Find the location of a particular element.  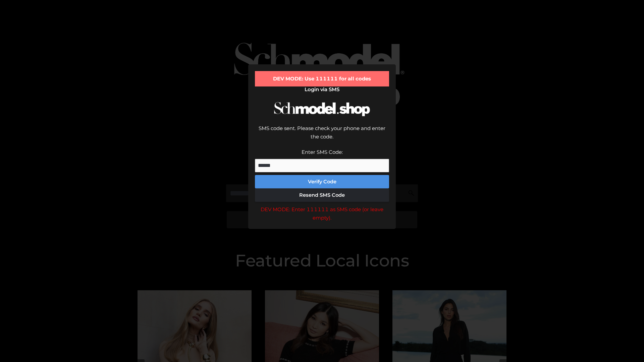

img: Schmodel Logo is located at coordinates (322, 109).